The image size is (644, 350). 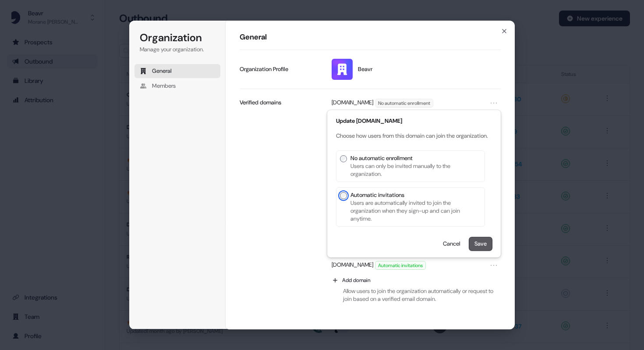 I want to click on img: Beavr, so click(x=342, y=69).